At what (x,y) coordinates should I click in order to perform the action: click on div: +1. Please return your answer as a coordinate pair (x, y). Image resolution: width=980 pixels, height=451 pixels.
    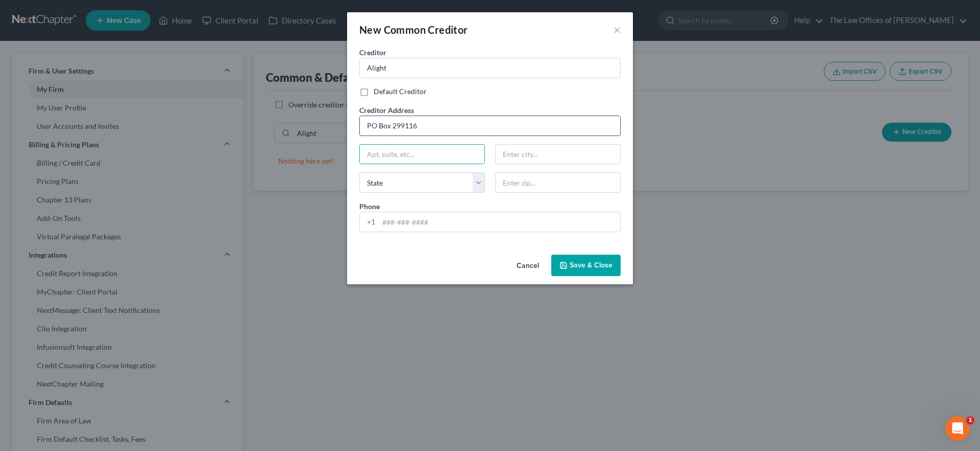
    Looking at the image, I should click on (369, 222).